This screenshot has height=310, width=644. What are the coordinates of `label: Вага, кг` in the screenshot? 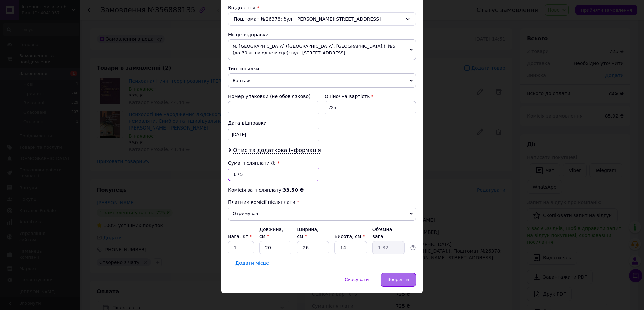 It's located at (240, 236).